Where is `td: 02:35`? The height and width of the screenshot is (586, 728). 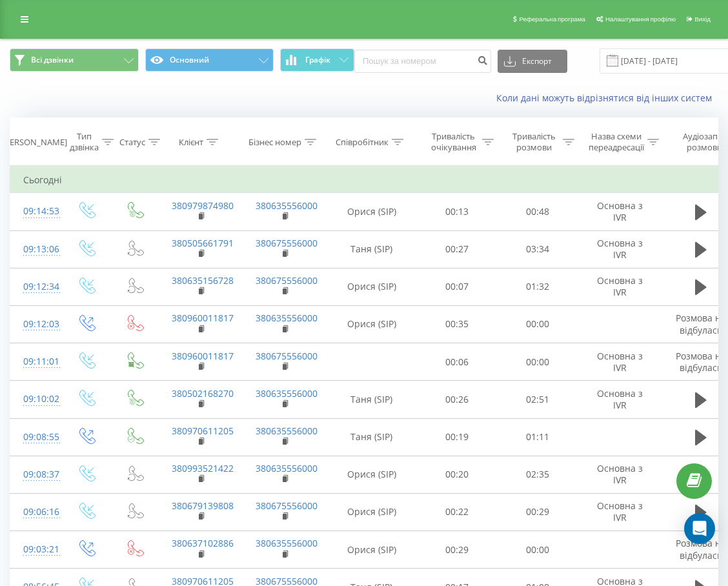
td: 02:35 is located at coordinates (538, 474).